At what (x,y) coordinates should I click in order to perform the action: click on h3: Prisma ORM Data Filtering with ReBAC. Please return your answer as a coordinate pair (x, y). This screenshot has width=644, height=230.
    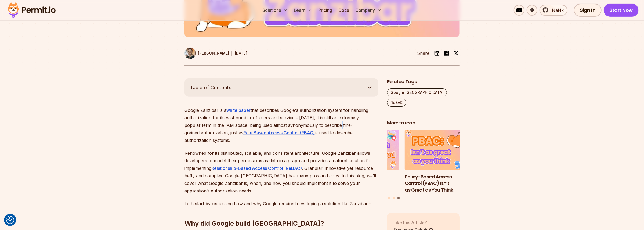
    Looking at the image, I should click on (363, 180).